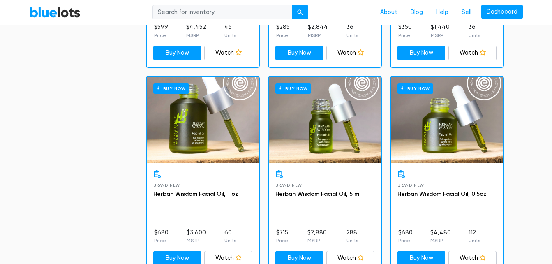 This screenshot has width=552, height=264. I want to click on a: Herban Wisdom Facial Oil, 0.5oz, so click(442, 194).